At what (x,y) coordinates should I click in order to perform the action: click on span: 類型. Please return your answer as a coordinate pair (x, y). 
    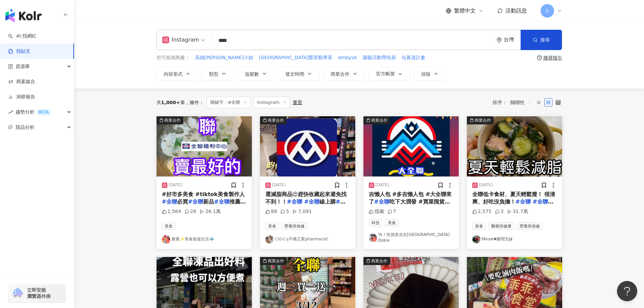
    Looking at the image, I should click on (214, 74).